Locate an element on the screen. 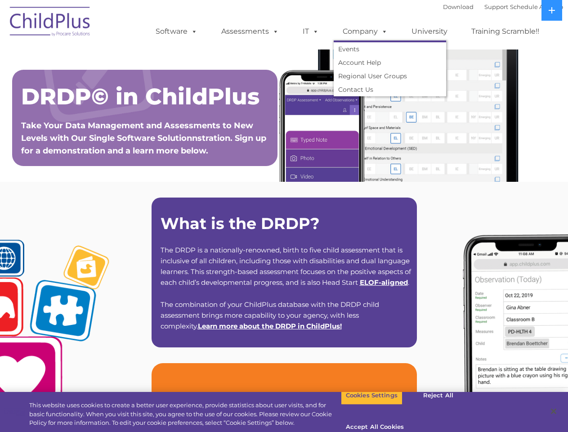  a: Software is located at coordinates (176, 32).